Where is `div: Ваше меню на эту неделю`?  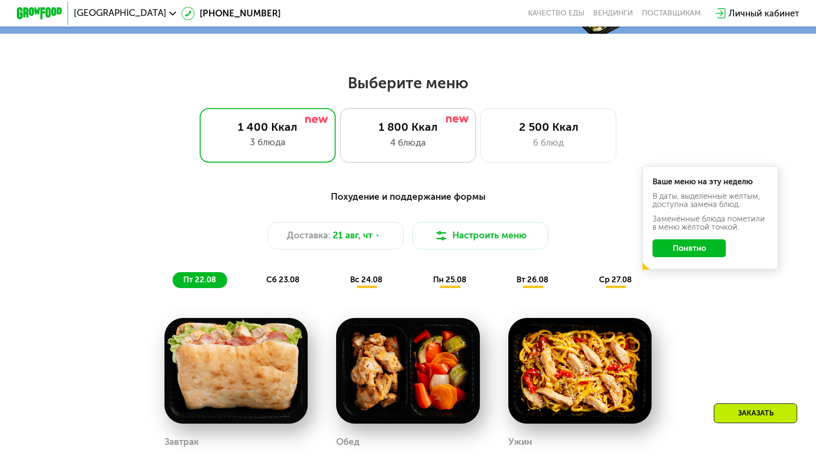 div: Ваше меню на эту неделю is located at coordinates (711, 182).